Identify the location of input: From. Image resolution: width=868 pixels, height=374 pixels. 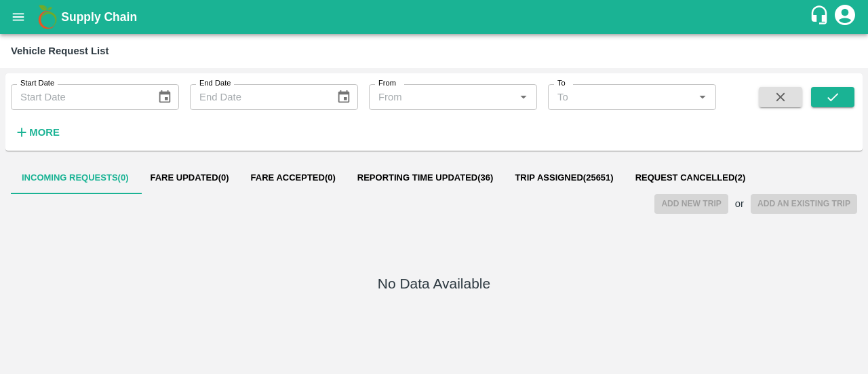
(441, 97).